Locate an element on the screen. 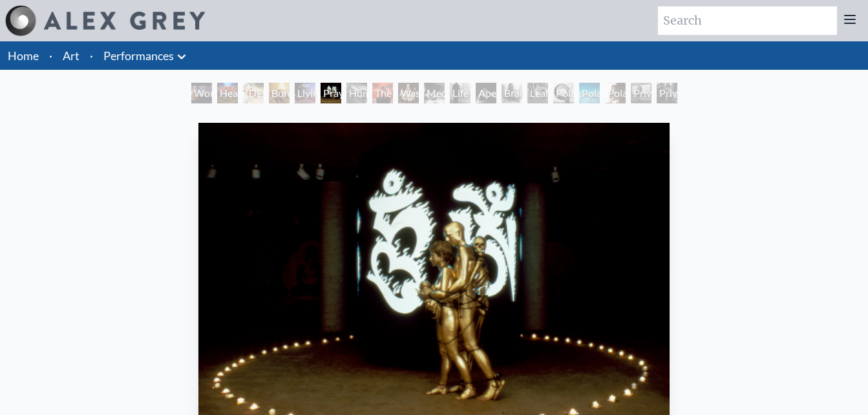 The image size is (868, 415). div: Human Race is located at coordinates (356, 93).